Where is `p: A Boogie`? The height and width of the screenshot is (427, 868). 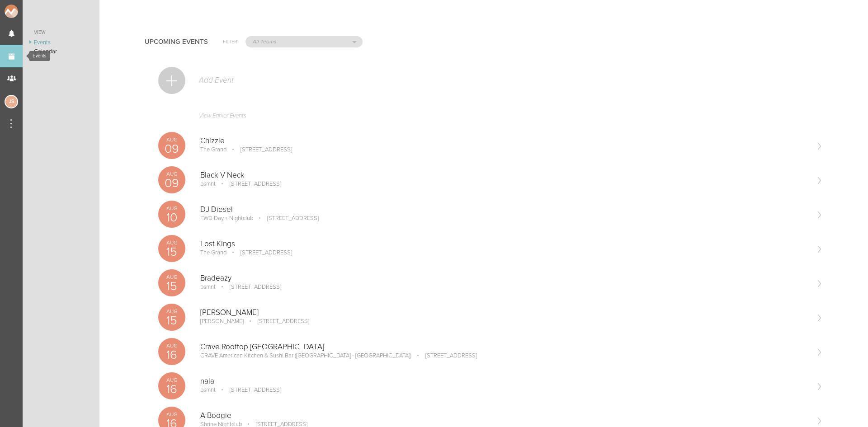
p: A Boogie is located at coordinates (504, 416).